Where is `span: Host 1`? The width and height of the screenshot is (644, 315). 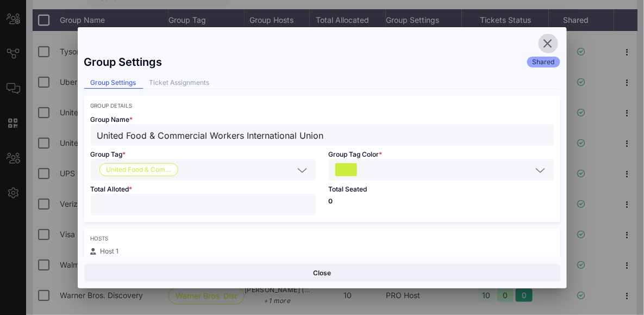
span: Host 1 is located at coordinates (110, 250).